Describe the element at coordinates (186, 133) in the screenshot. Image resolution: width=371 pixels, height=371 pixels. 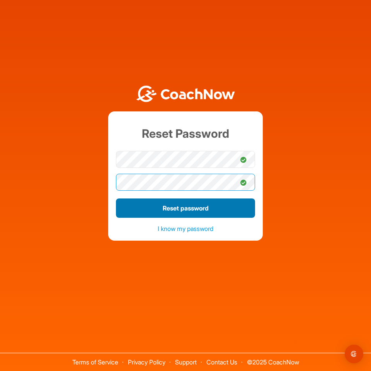
I see `h1: Reset Password` at that location.